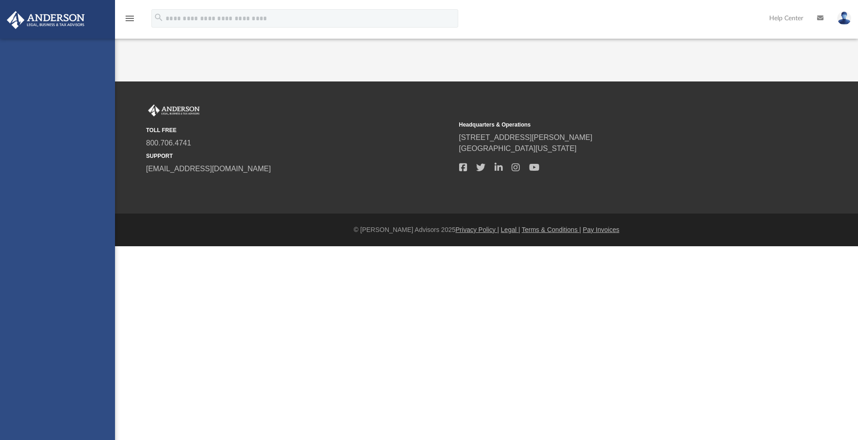  What do you see at coordinates (601, 229) in the screenshot?
I see `a: Pay Invoices` at bounding box center [601, 229].